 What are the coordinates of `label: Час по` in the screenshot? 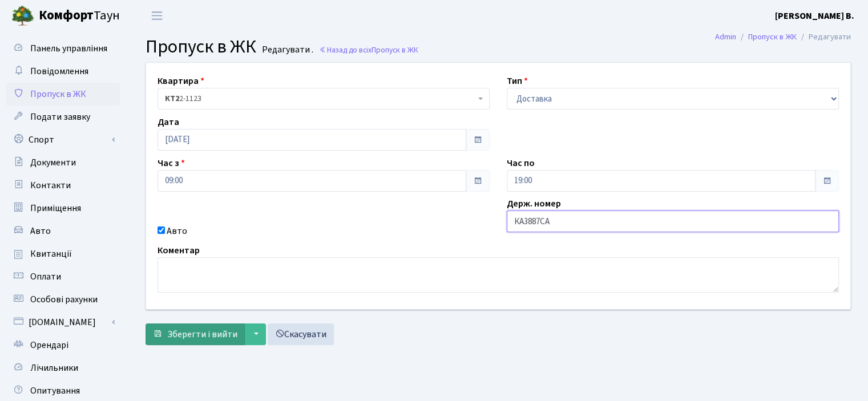 It's located at (520, 163).